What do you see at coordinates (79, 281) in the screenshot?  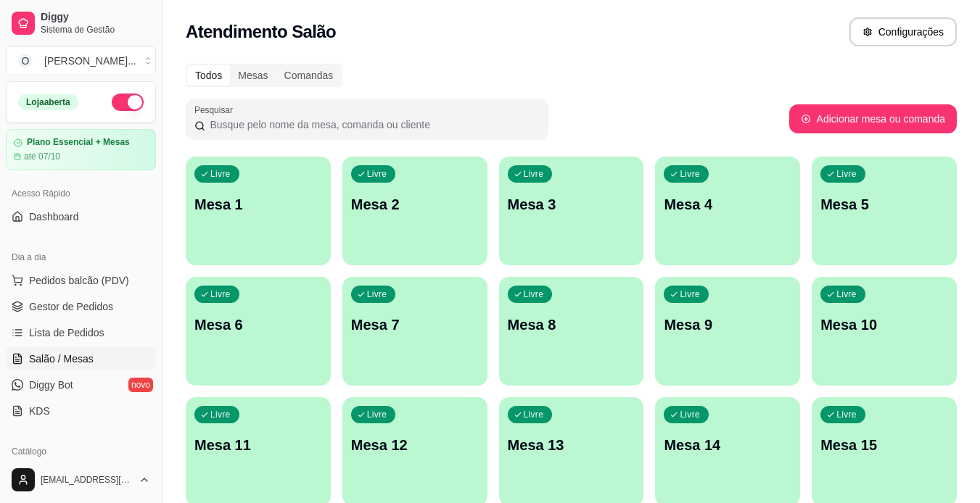 I see `span: Pedidos balcão (PDV)` at bounding box center [79, 281].